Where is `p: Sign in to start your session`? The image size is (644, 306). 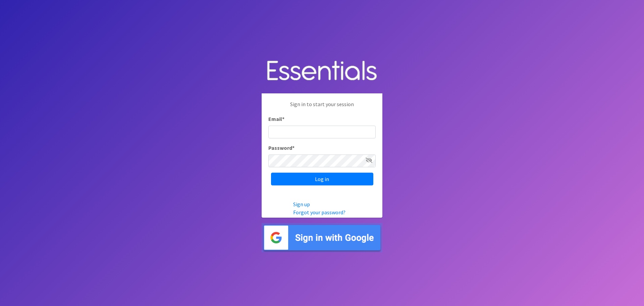
p: Sign in to start your session is located at coordinates (322, 108).